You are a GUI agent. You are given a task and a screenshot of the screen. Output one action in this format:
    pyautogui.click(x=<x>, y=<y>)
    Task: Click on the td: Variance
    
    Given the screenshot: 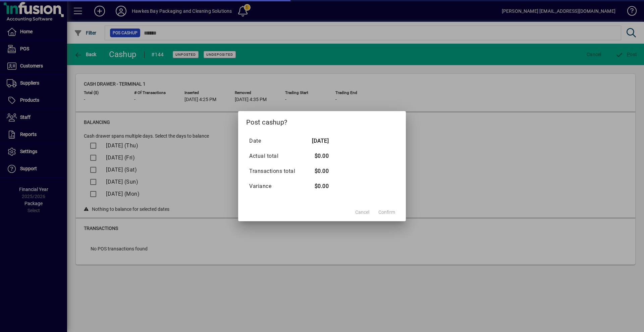 What is the action you would take?
    pyautogui.click(x=275, y=186)
    